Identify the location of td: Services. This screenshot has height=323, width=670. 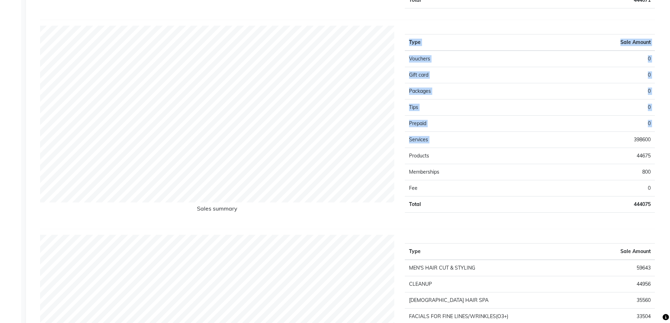
(467, 140).